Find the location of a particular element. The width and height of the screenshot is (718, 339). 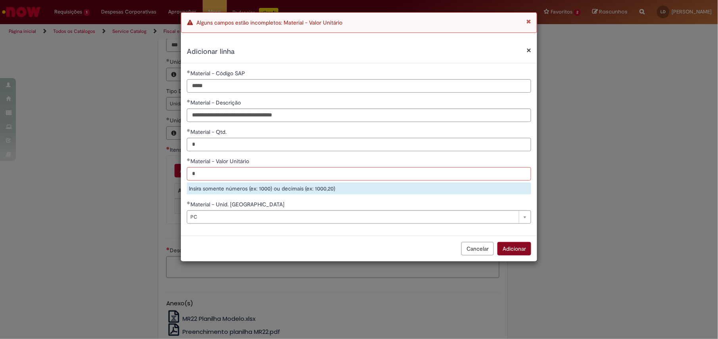

input: Material - Valor Unitário is located at coordinates (359, 174).